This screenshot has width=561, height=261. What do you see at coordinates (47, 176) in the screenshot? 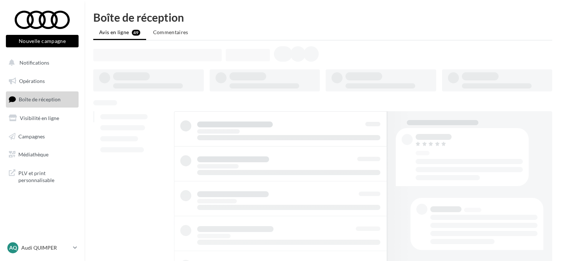
I see `span: PLV et print personnalisable` at bounding box center [47, 176].